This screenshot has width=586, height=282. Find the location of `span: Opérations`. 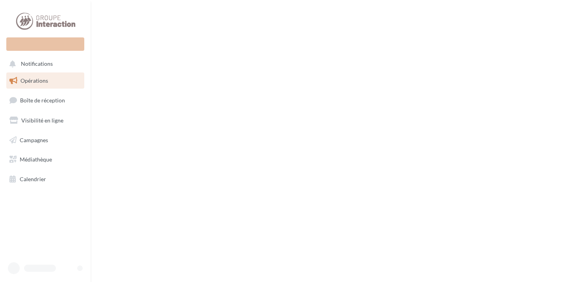

span: Opérations is located at coordinates (34, 80).